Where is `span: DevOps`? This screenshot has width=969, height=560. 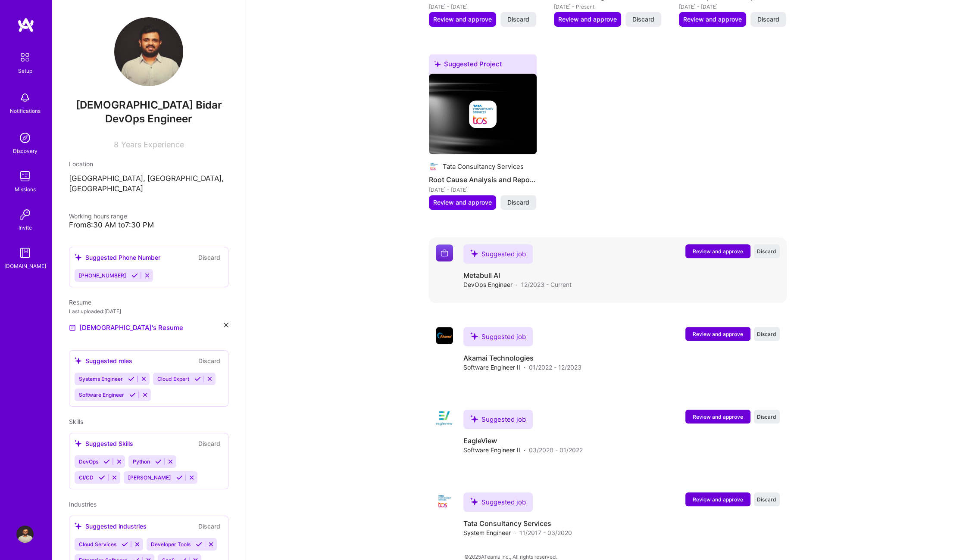
span: DevOps is located at coordinates (88, 462).